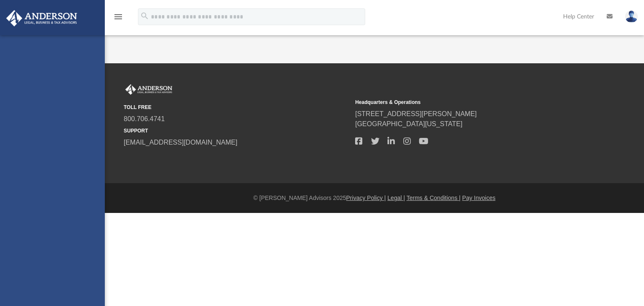  Describe the element at coordinates (366, 198) in the screenshot. I see `a: Privacy Policy |` at that location.